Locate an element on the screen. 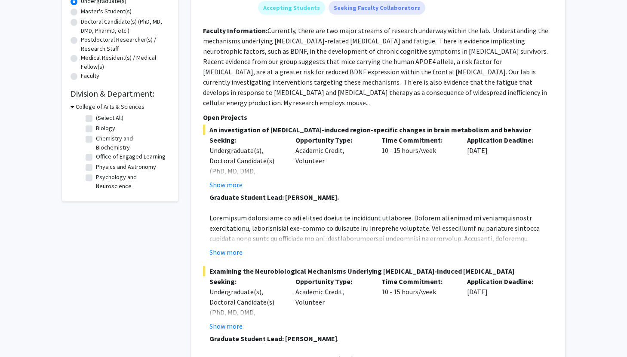 This screenshot has width=627, height=357. label: Doctoral Candidate(s) (PhD, MD, DMD, PharmD, etc.) is located at coordinates (125, 26).